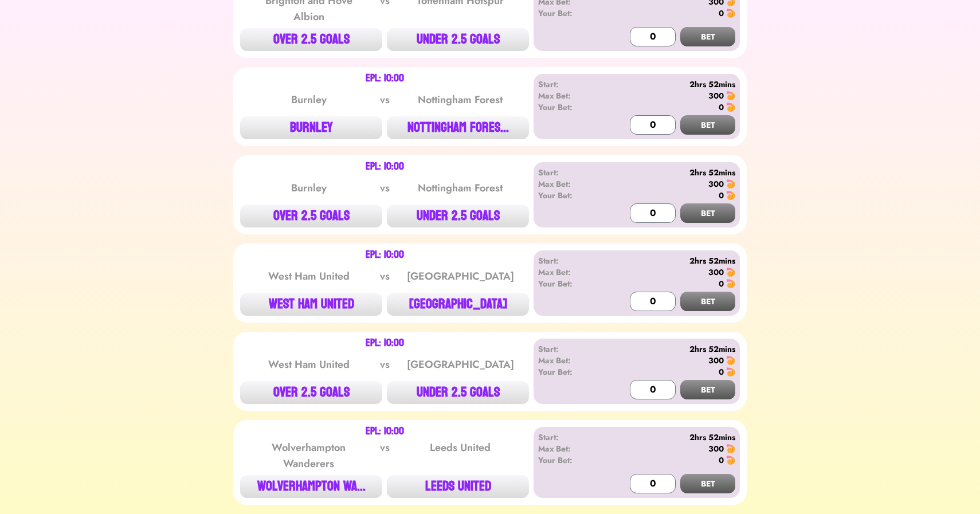  I want to click on button: WEST HAM UNITED, so click(311, 305).